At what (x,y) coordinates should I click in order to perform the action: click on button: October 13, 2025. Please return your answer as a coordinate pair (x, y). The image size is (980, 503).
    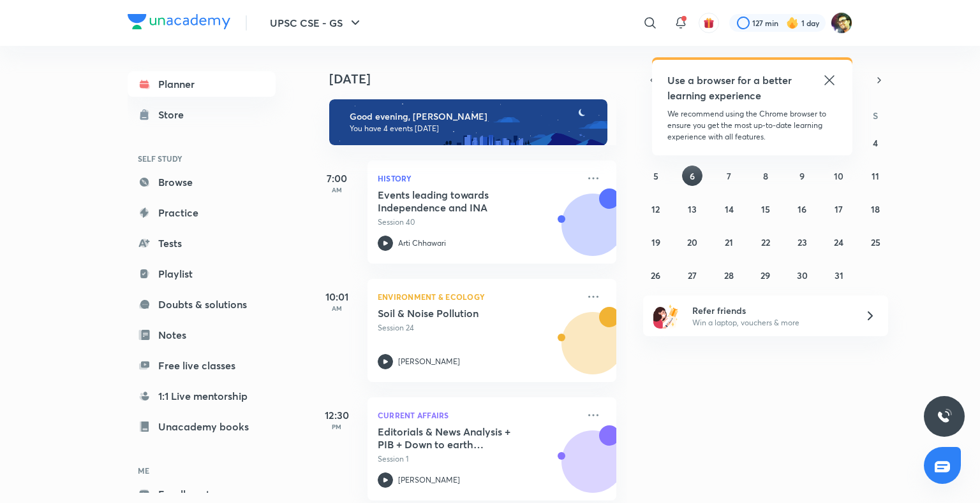
    Looking at the image, I should click on (692, 209).